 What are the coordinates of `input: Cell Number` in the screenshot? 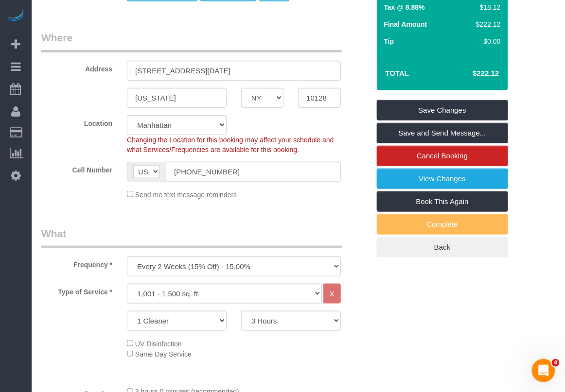 It's located at (253, 171).